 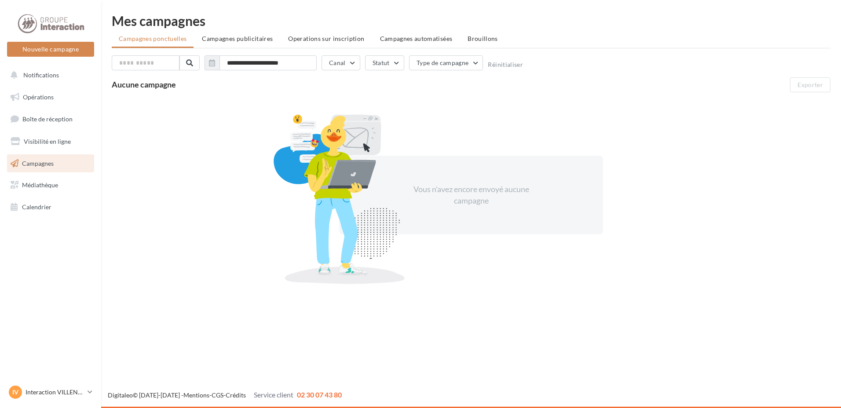 I want to click on span: Opérations, so click(x=38, y=97).